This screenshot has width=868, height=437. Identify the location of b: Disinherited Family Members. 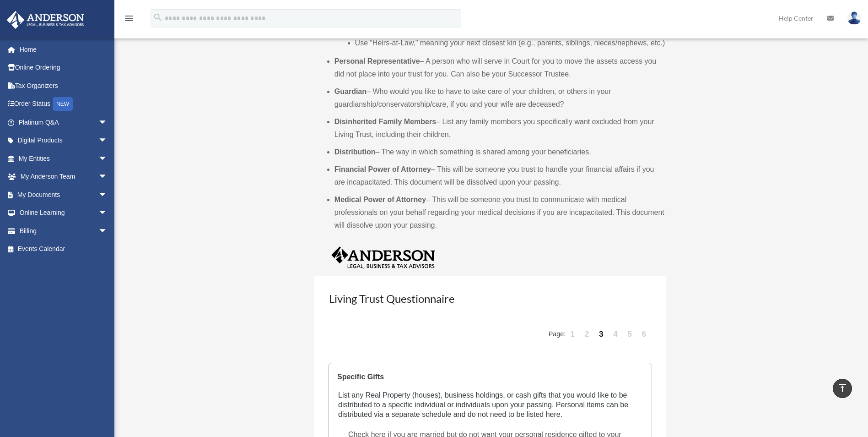
(385, 121).